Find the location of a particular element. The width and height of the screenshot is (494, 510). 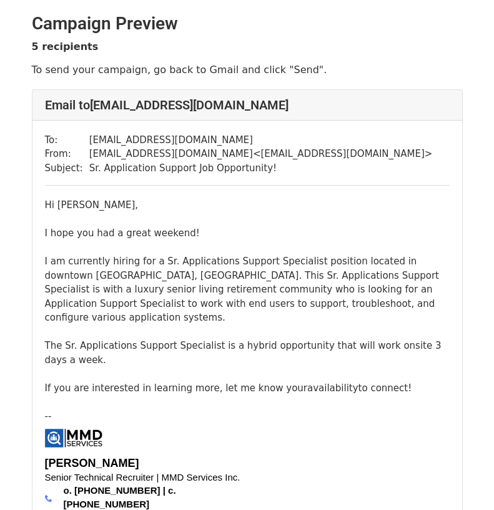

div: If you are interested in learning more, let me know your to connect! is located at coordinates (248, 388).